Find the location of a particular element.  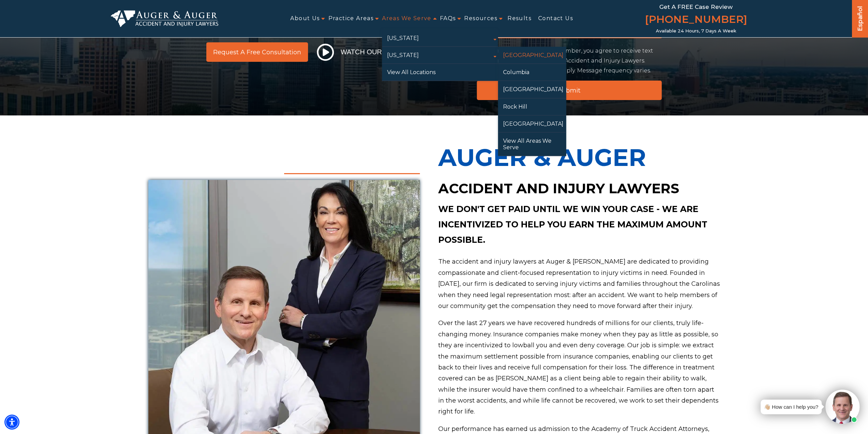

a: Contact Us is located at coordinates (555, 19).